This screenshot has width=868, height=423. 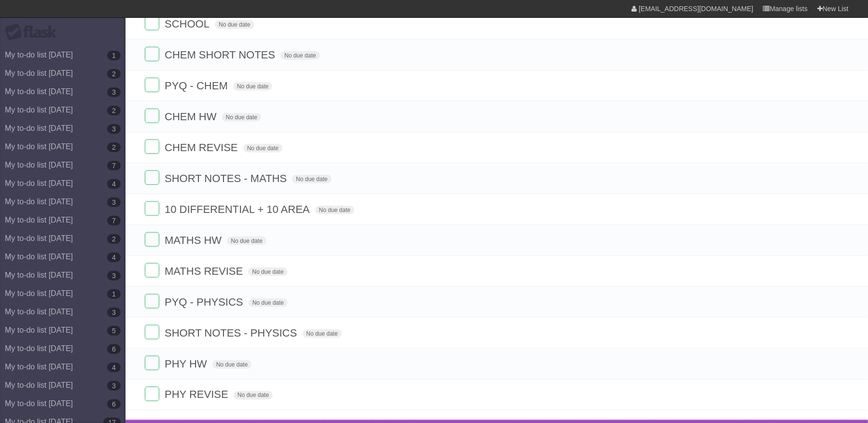 I want to click on span: CHEM HW, so click(x=192, y=116).